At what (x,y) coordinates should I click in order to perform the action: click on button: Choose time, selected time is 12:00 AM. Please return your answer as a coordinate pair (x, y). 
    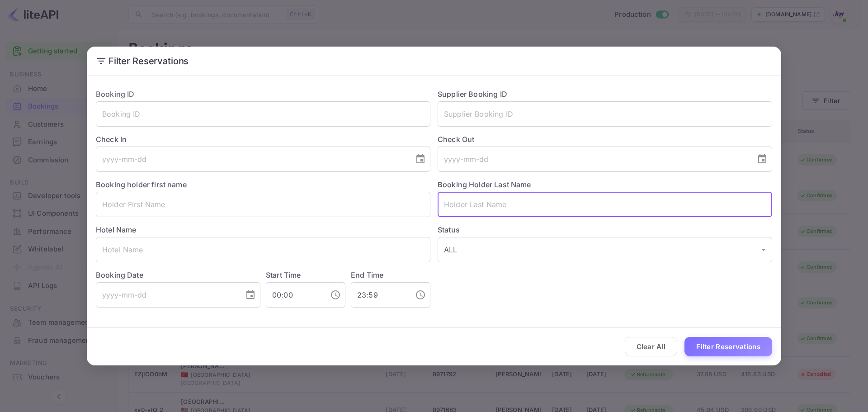
    Looking at the image, I should click on (336, 295).